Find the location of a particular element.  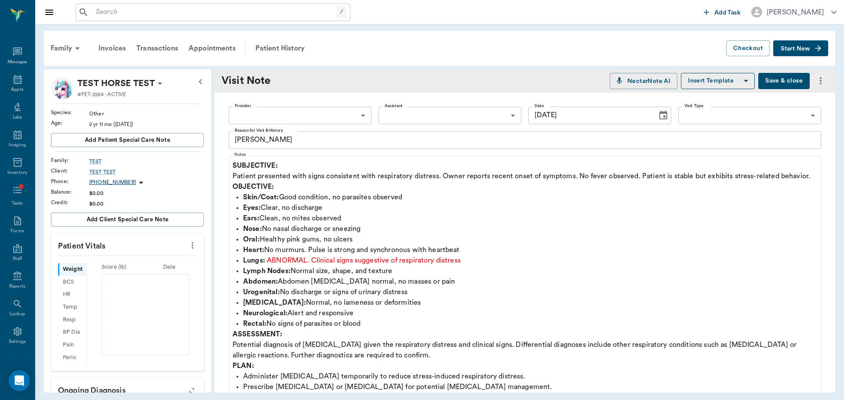

div: TEST TEST is located at coordinates (146, 172).